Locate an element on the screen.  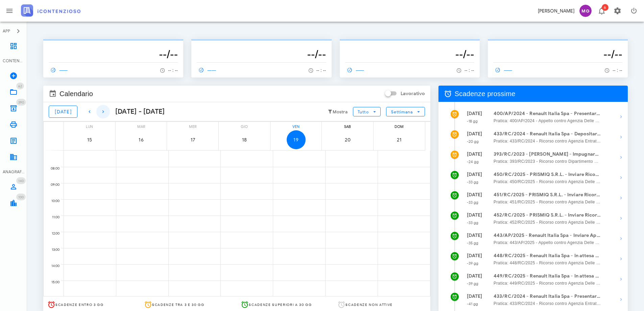
span: Tutto is located at coordinates (363, 112).